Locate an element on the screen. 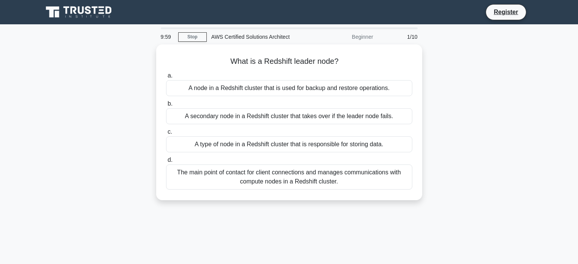 Image resolution: width=578 pixels, height=264 pixels. div: A type of node in a Redshift cluster that is responsible for storing data. is located at coordinates (289, 144).